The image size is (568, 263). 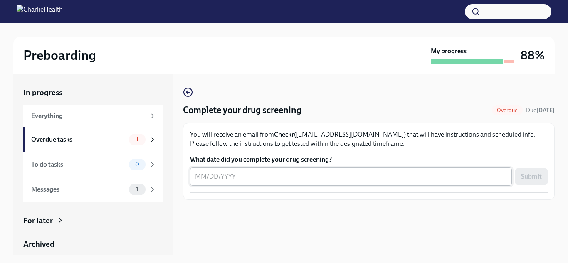 I want to click on strong: My progress, so click(x=449, y=51).